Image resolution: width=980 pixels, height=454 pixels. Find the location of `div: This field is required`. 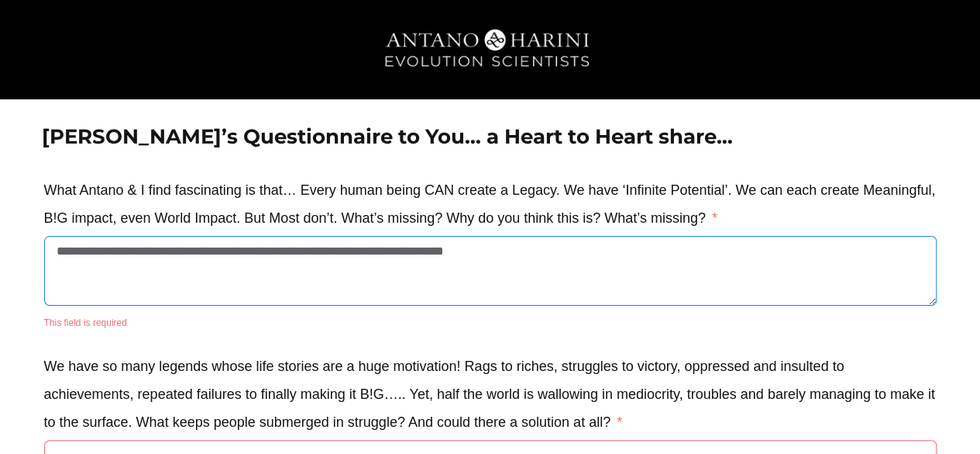

div: This field is required is located at coordinates (490, 323).